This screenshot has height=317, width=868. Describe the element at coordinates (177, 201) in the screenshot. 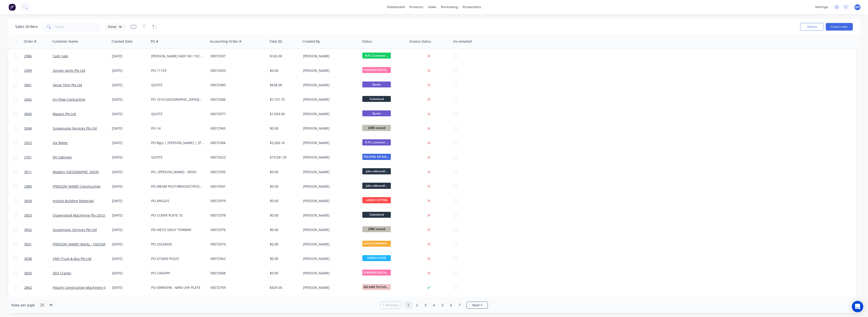

I see `div: PO-ANGLES` at that location.